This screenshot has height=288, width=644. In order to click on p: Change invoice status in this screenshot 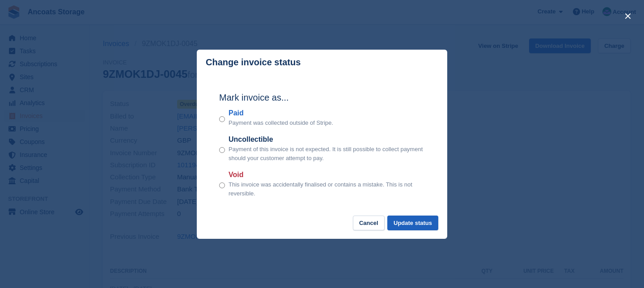, I will do `click(253, 63)`.